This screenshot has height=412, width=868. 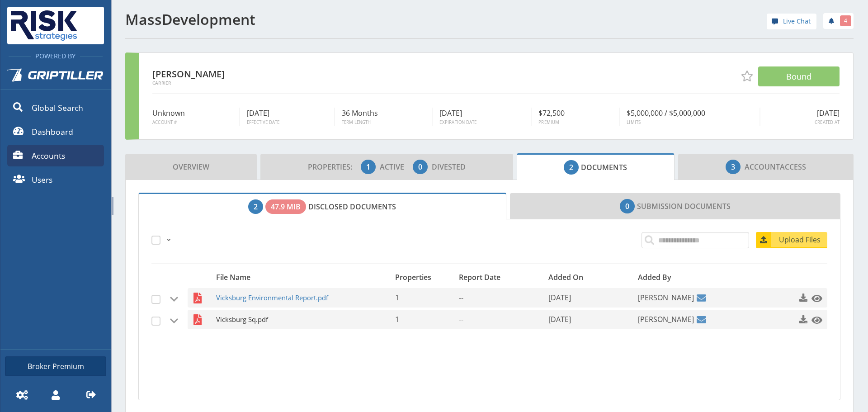 I want to click on span: Properties:, so click(x=333, y=167).